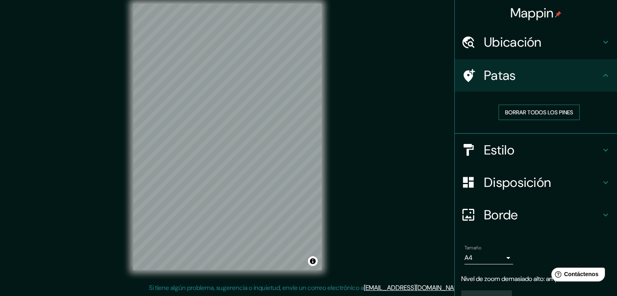 This screenshot has height=296, width=617. What do you see at coordinates (499, 75) in the screenshot?
I see `font: Patas` at bounding box center [499, 75].